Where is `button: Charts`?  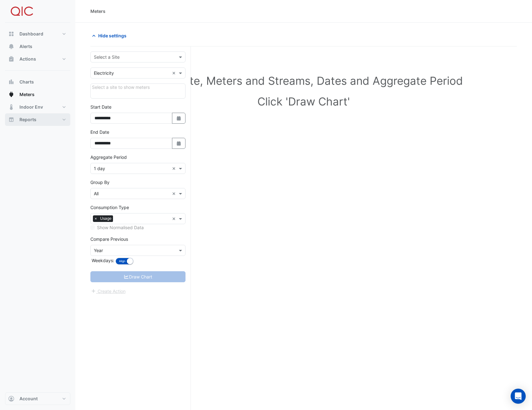 button: Charts is located at coordinates (37, 82).